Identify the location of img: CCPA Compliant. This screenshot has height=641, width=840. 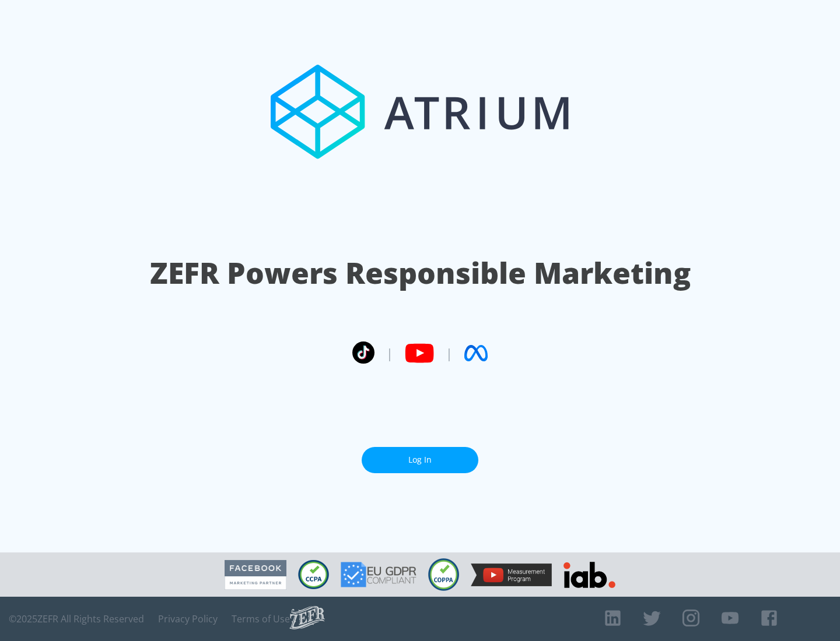
(313, 575).